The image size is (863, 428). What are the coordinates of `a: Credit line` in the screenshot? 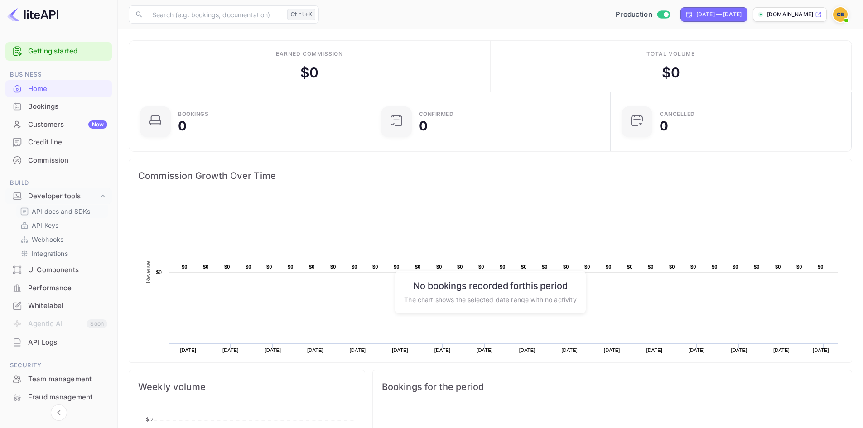 It's located at (58, 142).